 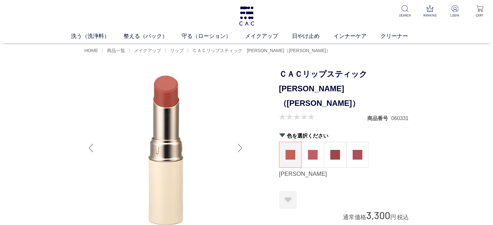 I want to click on span: HOME, so click(x=91, y=51).